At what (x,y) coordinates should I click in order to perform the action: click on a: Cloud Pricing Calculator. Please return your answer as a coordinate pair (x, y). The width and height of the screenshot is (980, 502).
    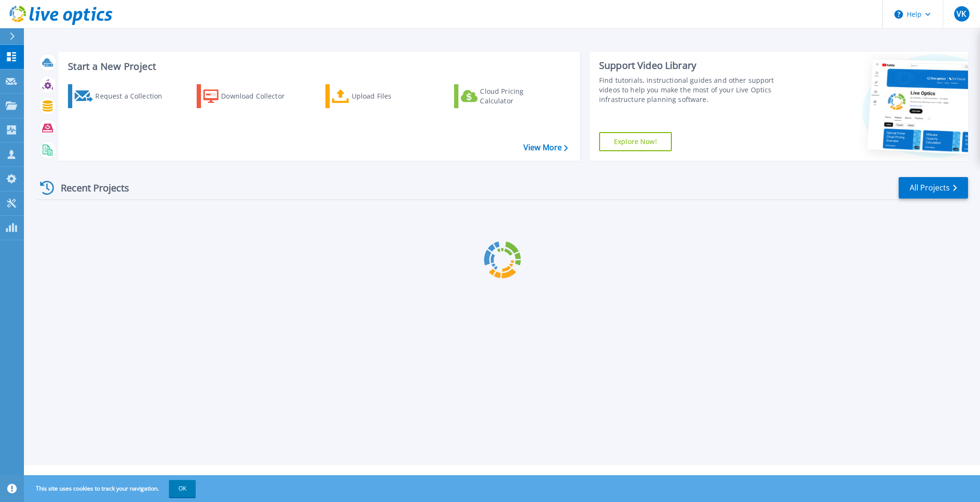
    Looking at the image, I should click on (507, 96).